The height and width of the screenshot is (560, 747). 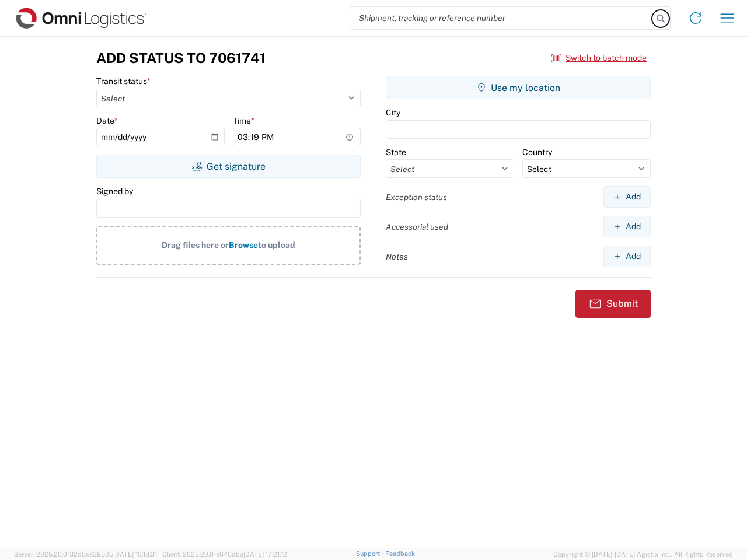 What do you see at coordinates (244, 245) in the screenshot?
I see `span: Browse` at bounding box center [244, 245].